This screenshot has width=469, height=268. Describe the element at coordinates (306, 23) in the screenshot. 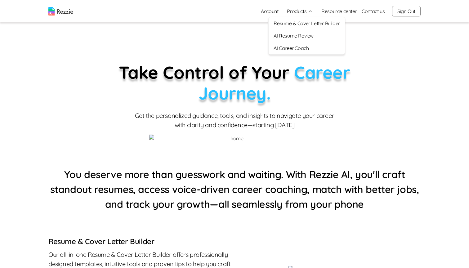

I see `a: Resume & Cover Letter Builder` at that location.